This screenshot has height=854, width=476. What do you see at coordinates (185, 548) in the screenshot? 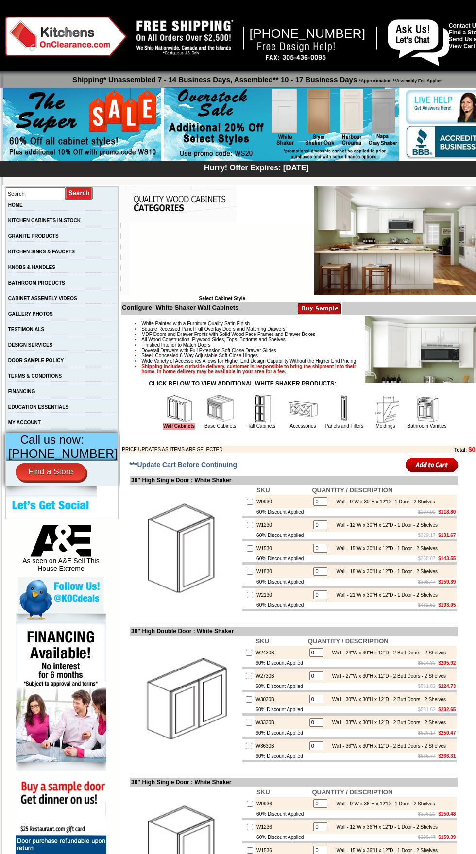
I see `img: 30'' High Single Door` at bounding box center [185, 548].